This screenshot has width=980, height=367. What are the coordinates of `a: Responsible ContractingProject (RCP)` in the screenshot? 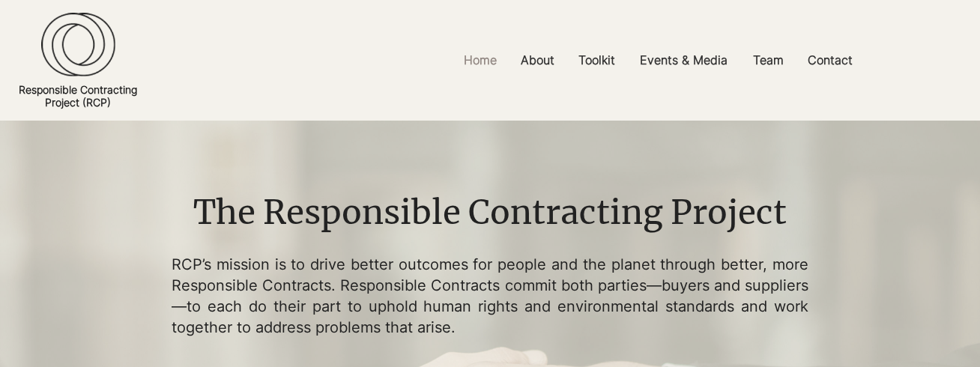 It's located at (78, 96).